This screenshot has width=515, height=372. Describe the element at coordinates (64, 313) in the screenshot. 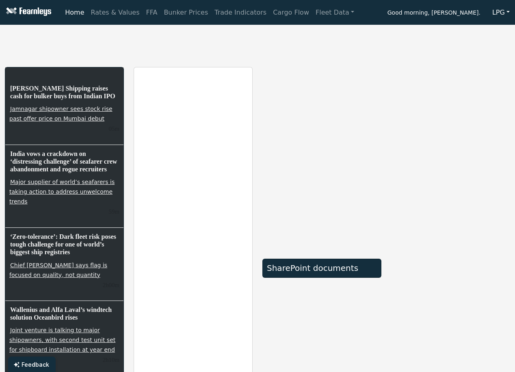

I see `h6: Wallenius and Alfa Laval’s windtech solution Oceanbird rises` at that location.